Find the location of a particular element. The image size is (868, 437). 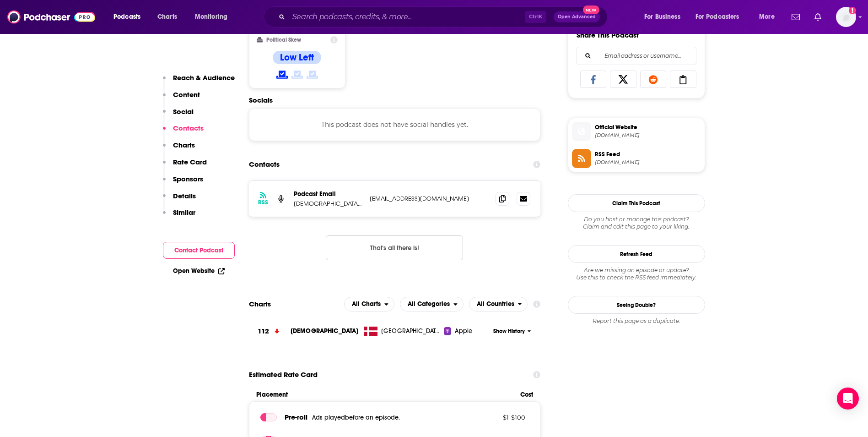

h4: Low Left is located at coordinates (297, 57).